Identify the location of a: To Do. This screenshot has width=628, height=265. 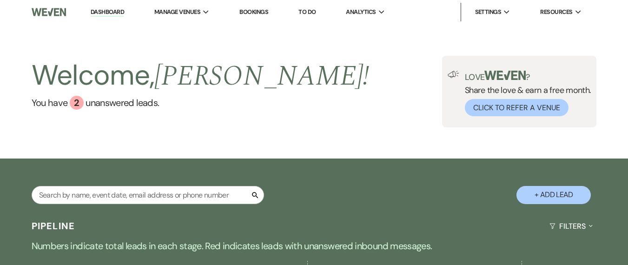
(307, 12).